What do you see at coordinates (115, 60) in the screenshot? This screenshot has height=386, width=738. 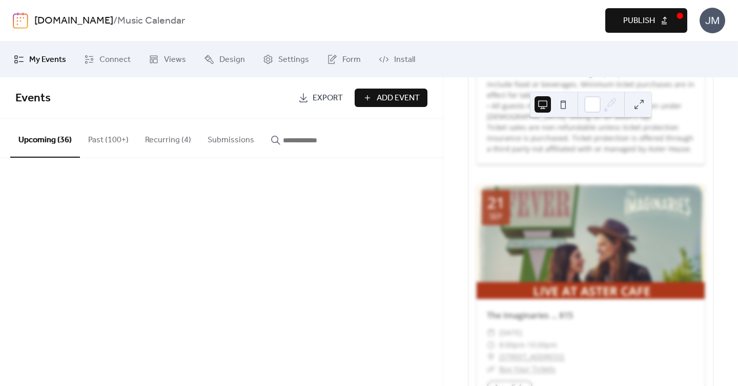 I see `span: Connect` at bounding box center [115, 60].